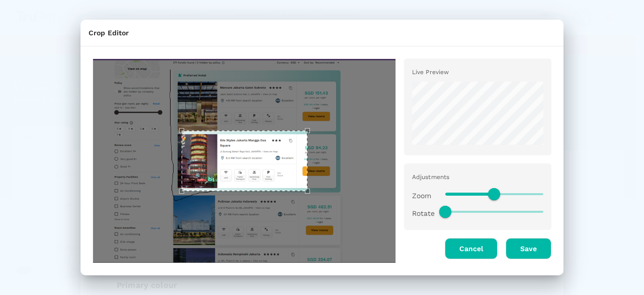 Image resolution: width=644 pixels, height=295 pixels. Describe the element at coordinates (430, 72) in the screenshot. I see `span: Live Preview` at that location.